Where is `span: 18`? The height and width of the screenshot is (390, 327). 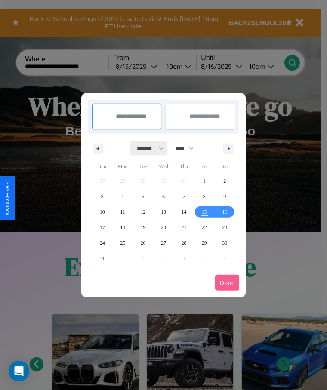
span: 18 is located at coordinates (123, 228).